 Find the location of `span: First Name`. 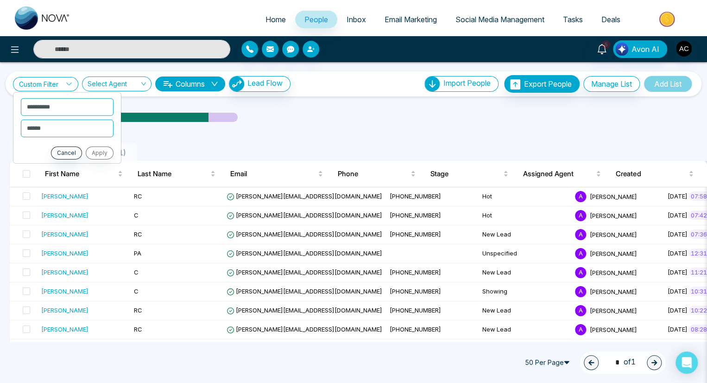

span: First Name is located at coordinates (80, 174).